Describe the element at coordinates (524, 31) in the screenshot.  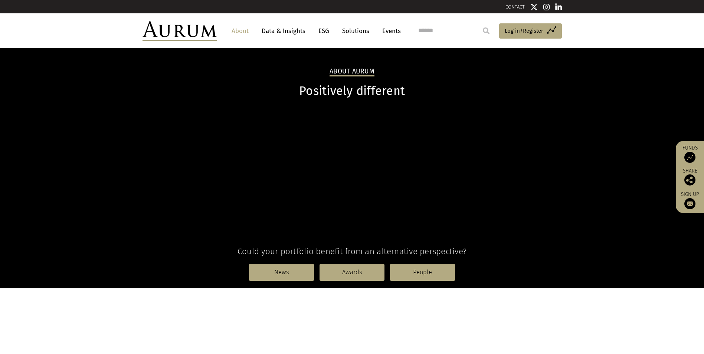
I see `span: Log in/Register` at that location.